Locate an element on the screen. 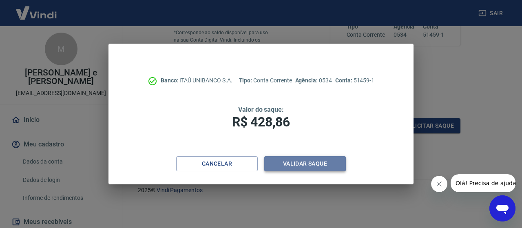  span: R$ 428,86 is located at coordinates (261, 122).